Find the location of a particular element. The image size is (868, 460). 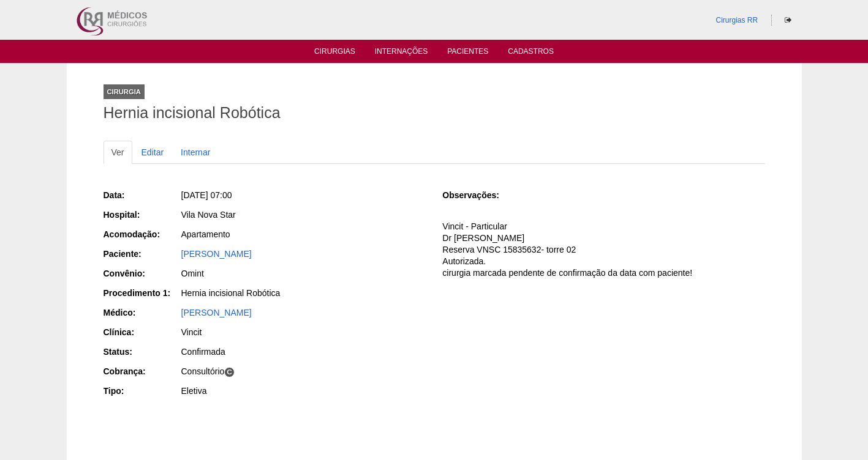

i: Sair is located at coordinates (788, 20).